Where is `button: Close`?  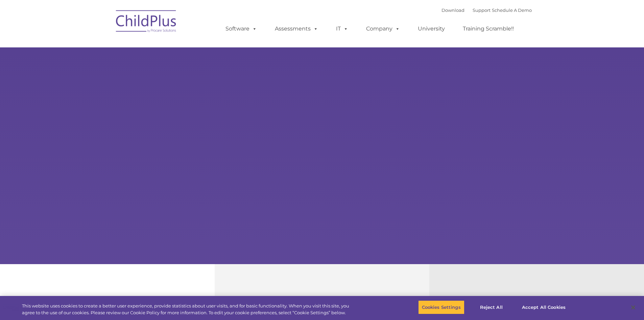 button: Close is located at coordinates (633, 307).